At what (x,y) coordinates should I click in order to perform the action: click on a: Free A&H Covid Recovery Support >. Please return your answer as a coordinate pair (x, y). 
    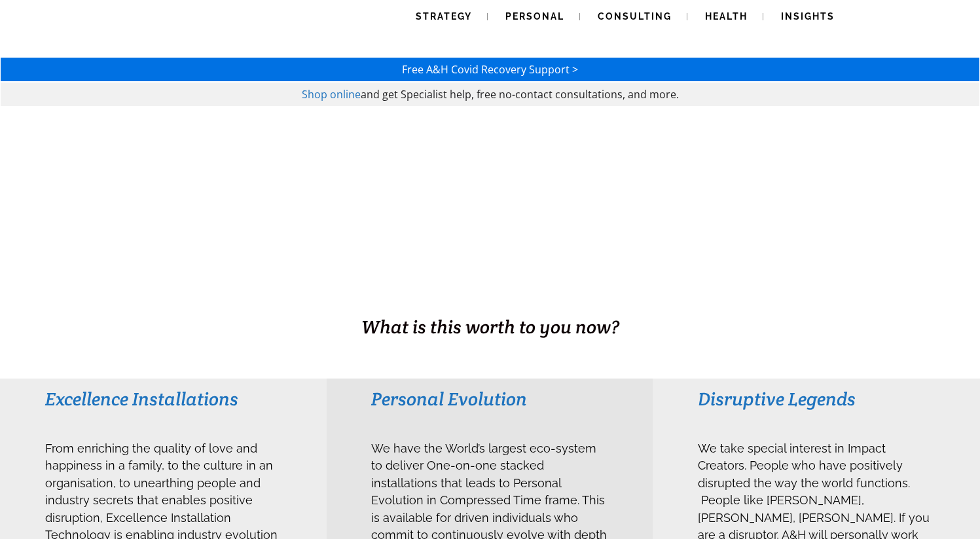
    Looking at the image, I should click on (489, 70).